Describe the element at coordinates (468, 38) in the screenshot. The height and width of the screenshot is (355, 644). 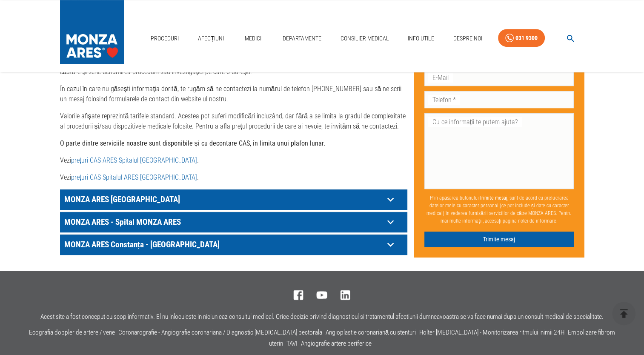
I see `a: Despre Noi` at that location.